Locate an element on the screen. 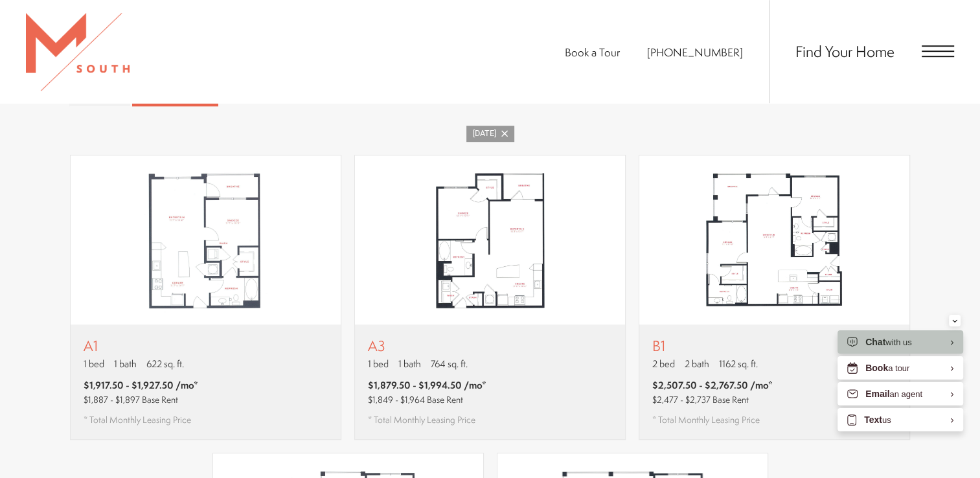  img: A3 - 1 bedroom floor plan layout with 1 bathroom and 764 square feet is located at coordinates (490, 240).